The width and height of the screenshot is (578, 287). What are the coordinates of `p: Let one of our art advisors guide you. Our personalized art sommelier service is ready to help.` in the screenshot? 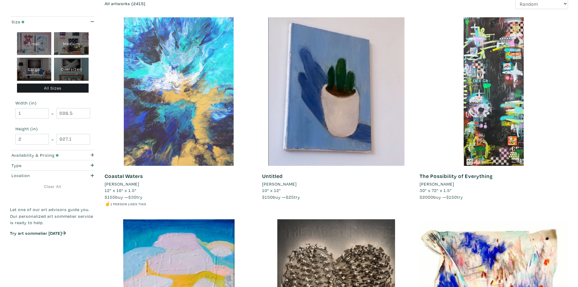 It's located at (53, 216).